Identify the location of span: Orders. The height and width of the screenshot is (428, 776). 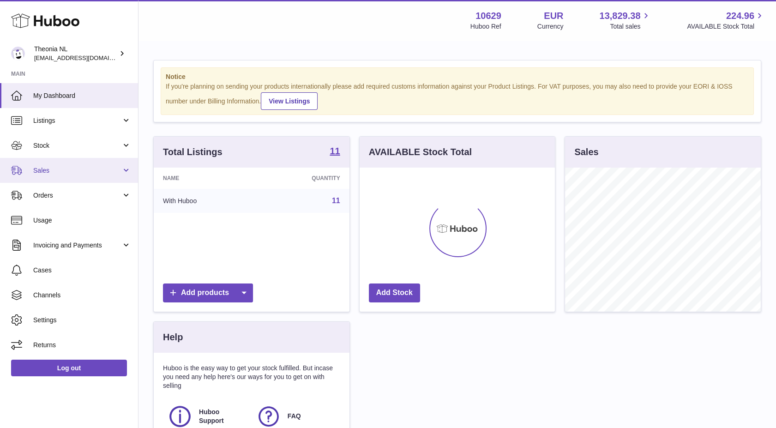
(77, 195).